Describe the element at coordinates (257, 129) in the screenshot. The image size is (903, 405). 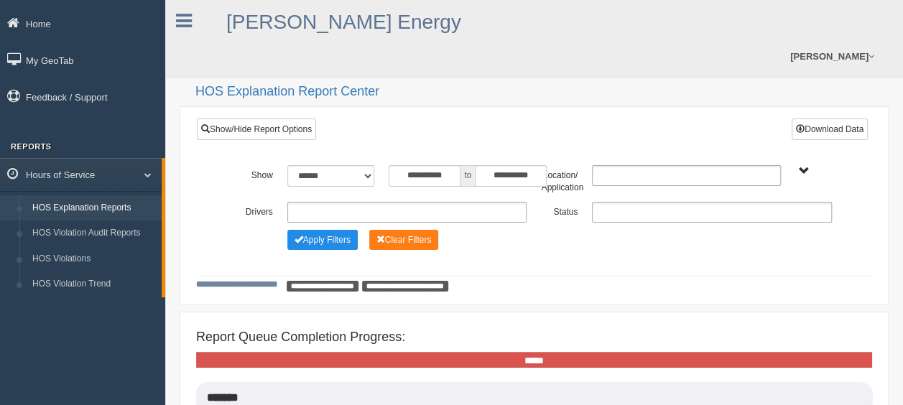
I see `a: Show/Hide Report Options` at that location.